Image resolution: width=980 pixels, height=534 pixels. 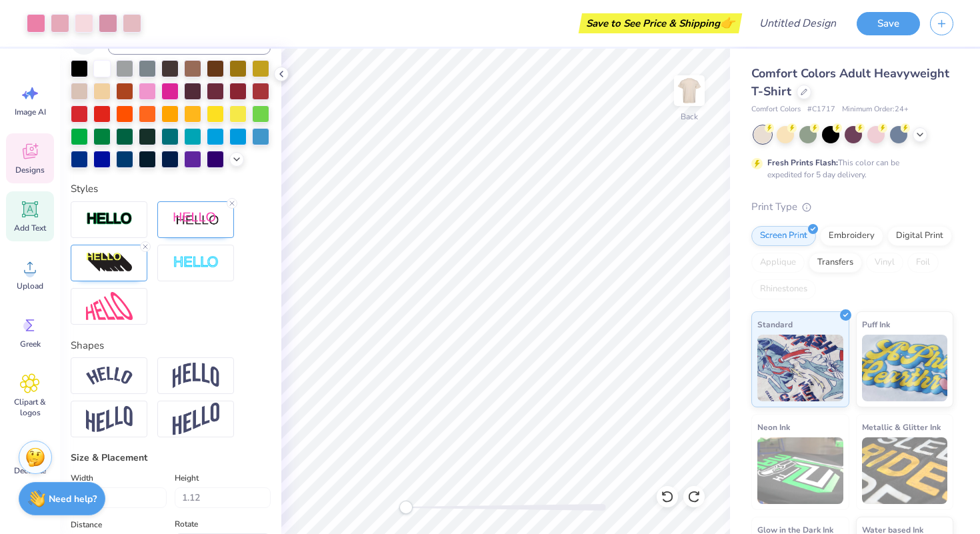 I want to click on span: # C1717, so click(x=821, y=109).